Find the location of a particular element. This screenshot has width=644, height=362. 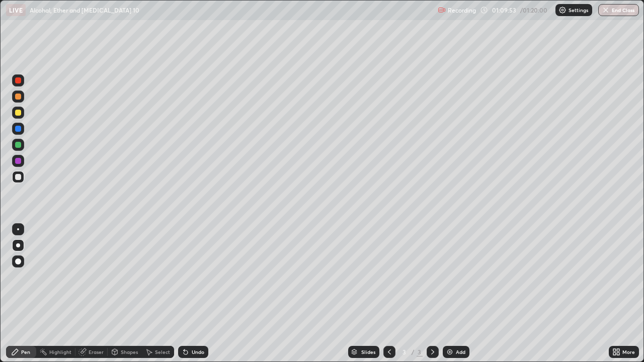

div: More is located at coordinates (628, 352).